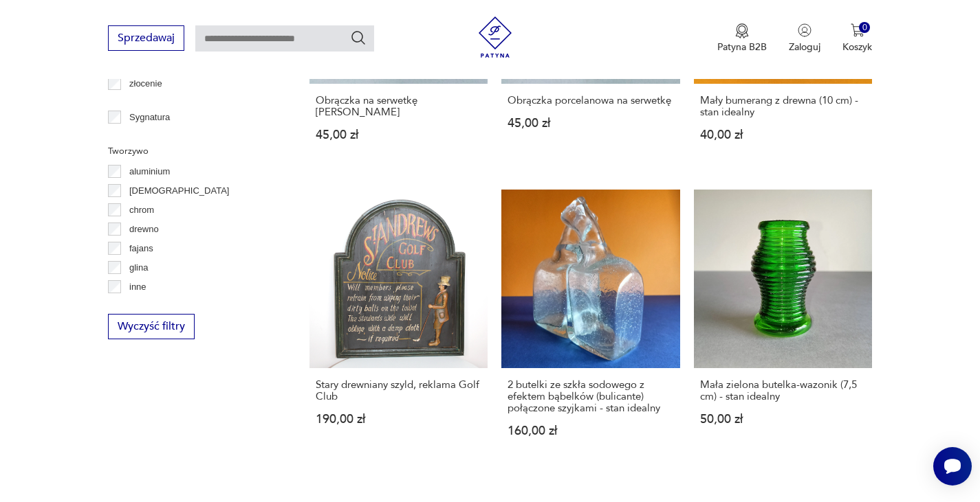 The width and height of the screenshot is (980, 502). Describe the element at coordinates (805, 30) in the screenshot. I see `img: Ikonka użytkownika` at that location.